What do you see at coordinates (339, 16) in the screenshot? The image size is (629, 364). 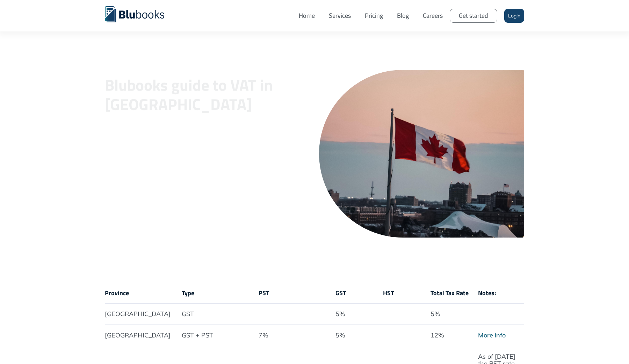 I see `a: Services` at bounding box center [339, 16].